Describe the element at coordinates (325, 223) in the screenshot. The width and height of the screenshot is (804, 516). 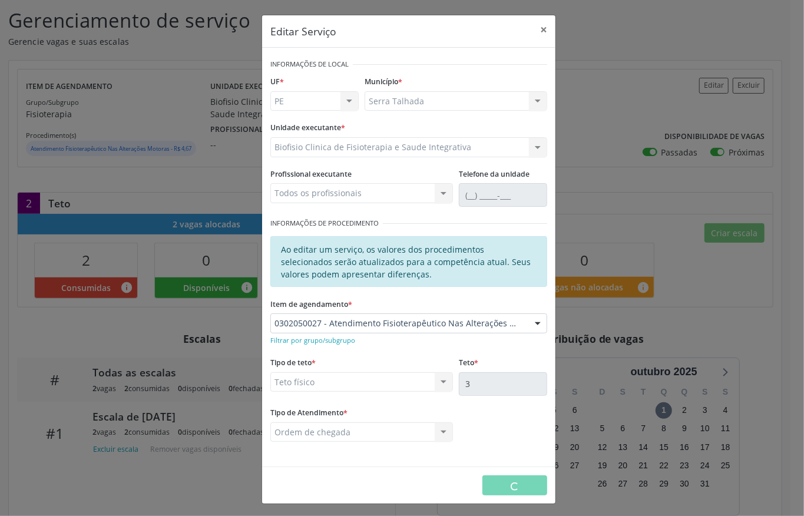
I see `small: Informações de Procedimento` at that location.